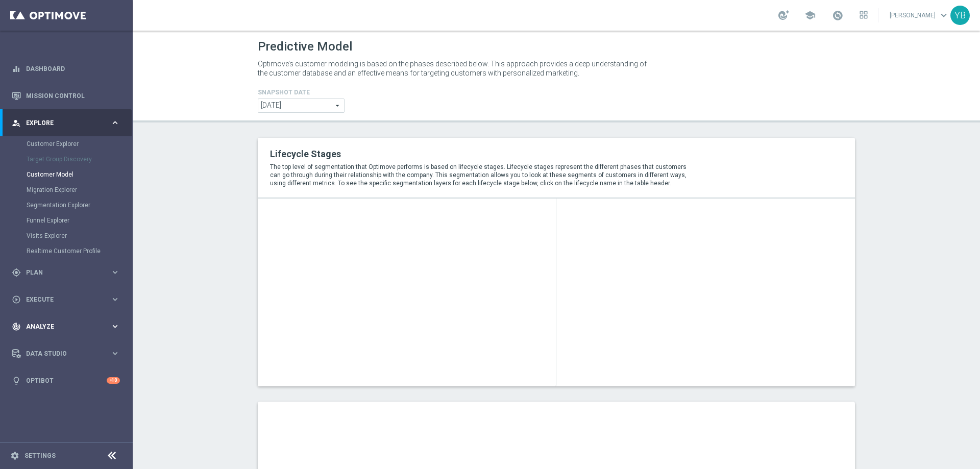 Image resolution: width=980 pixels, height=469 pixels. What do you see at coordinates (15, 456) in the screenshot?
I see `i: settings` at bounding box center [15, 456].